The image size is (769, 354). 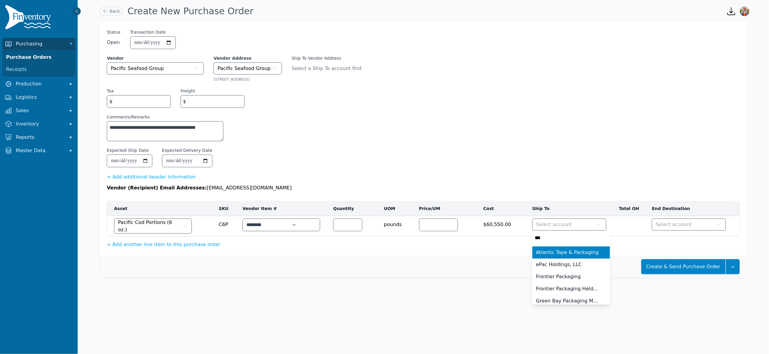 I want to click on span: Master Data, so click(x=40, y=151).